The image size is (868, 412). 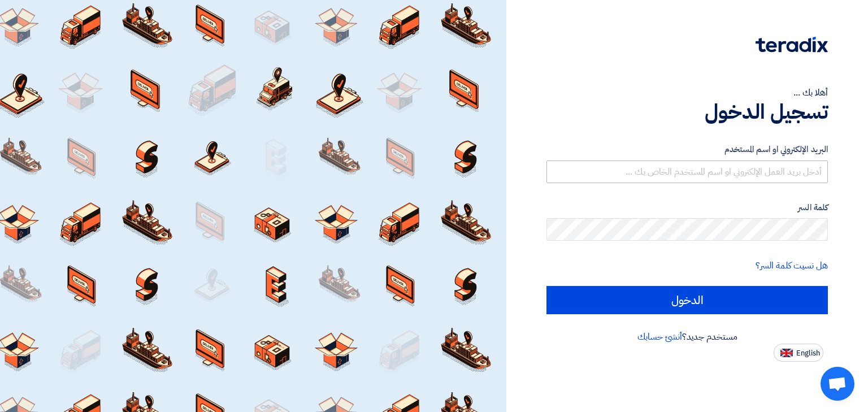 I want to click on input: أدخل بريد العمل الإلكتروني او اسم المستخدم الخاص بك ..., so click(x=687, y=172).